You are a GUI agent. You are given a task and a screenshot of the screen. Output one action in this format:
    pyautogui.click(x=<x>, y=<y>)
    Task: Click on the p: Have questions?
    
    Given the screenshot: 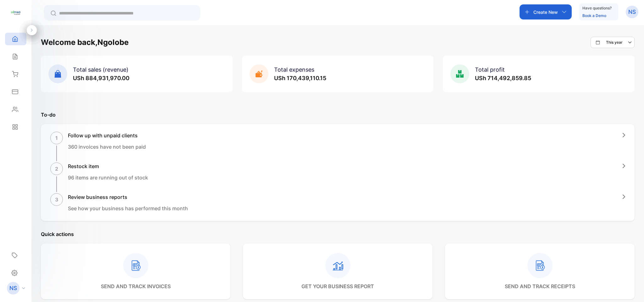 What is the action you would take?
    pyautogui.click(x=597, y=8)
    